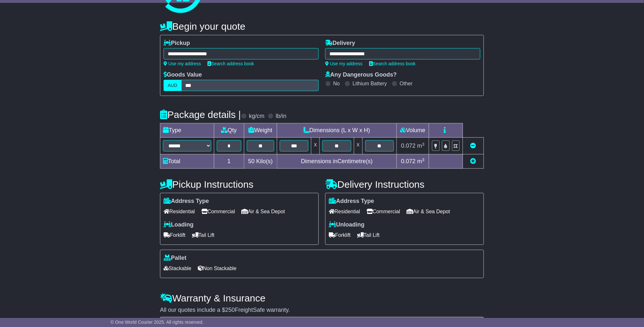 The height and width of the screenshot is (327, 644). I want to click on label: lb/in, so click(281, 116).